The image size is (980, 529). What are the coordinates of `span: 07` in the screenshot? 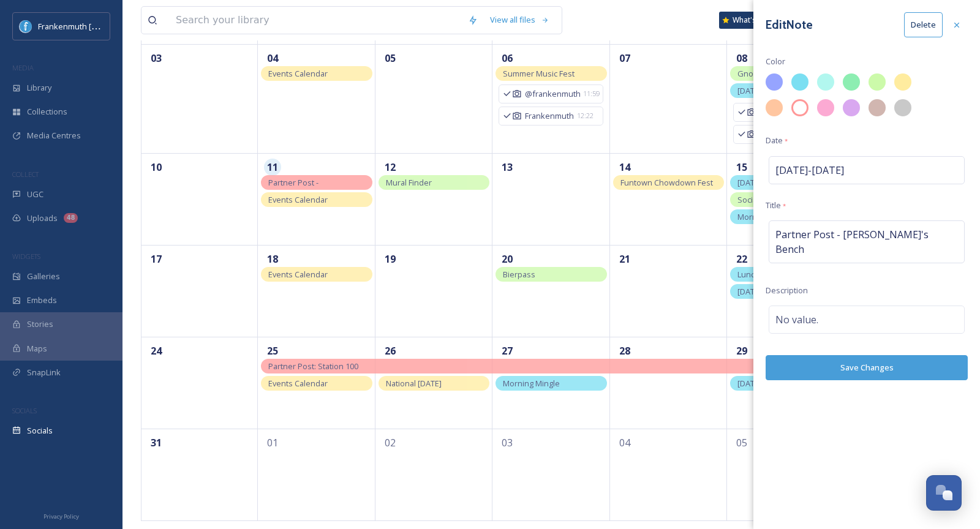 It's located at (624, 58).